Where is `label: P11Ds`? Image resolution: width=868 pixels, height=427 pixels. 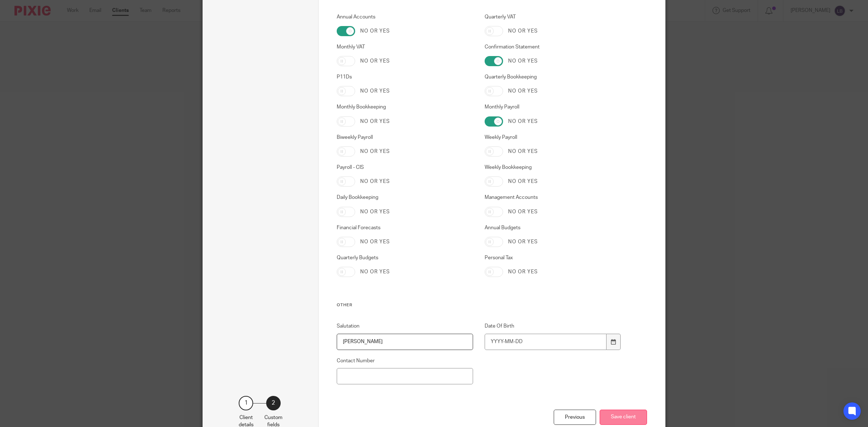 label: P11Ds is located at coordinates (405, 77).